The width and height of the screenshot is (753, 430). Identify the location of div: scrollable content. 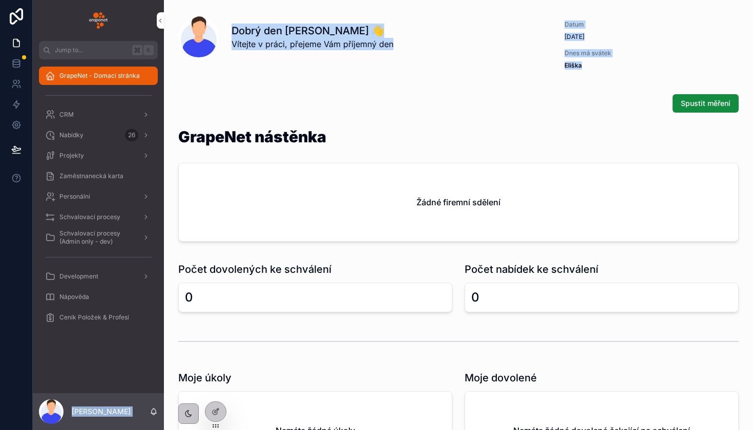
(98, 200).